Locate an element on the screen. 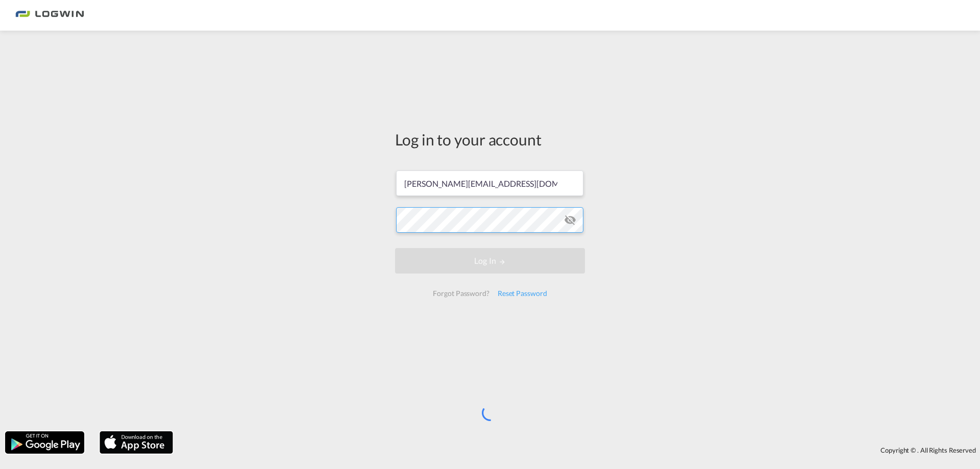  div: Reset Password is located at coordinates (522, 294).